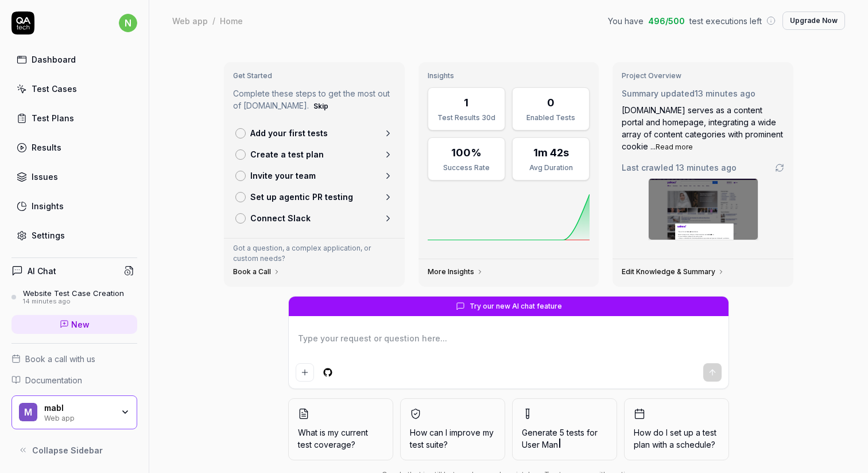 The height and width of the screenshot is (473, 868). Describe the element at coordinates (128, 23) in the screenshot. I see `button: n` at that location.